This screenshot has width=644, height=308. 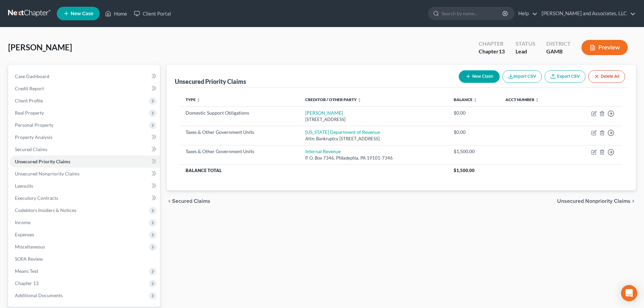 What do you see at coordinates (314, 171) in the screenshot?
I see `th: Balance Total` at bounding box center [314, 171].